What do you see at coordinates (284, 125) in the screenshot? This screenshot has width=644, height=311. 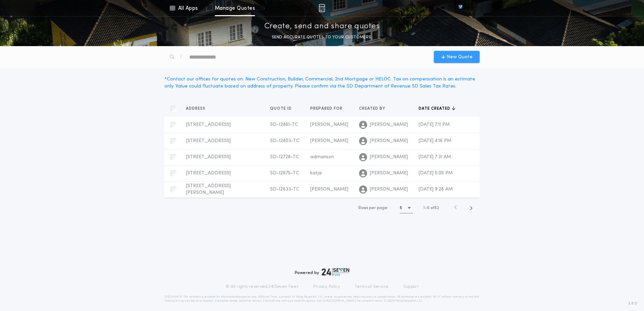 I see `span: SD-12861-TC` at bounding box center [284, 125].